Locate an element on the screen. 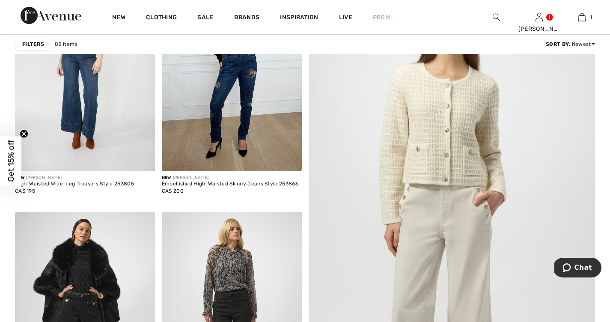 The height and width of the screenshot is (322, 610). a: Live is located at coordinates (345, 17).